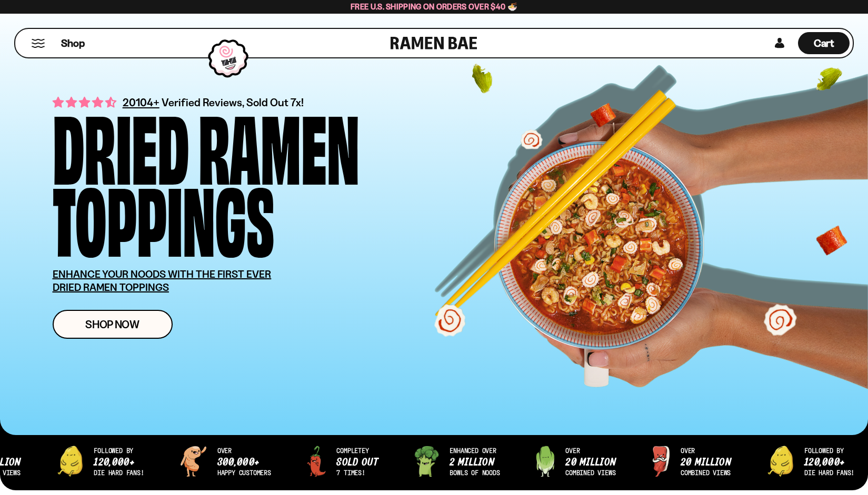 The width and height of the screenshot is (868, 495). I want to click on a: Shop, so click(73, 43).